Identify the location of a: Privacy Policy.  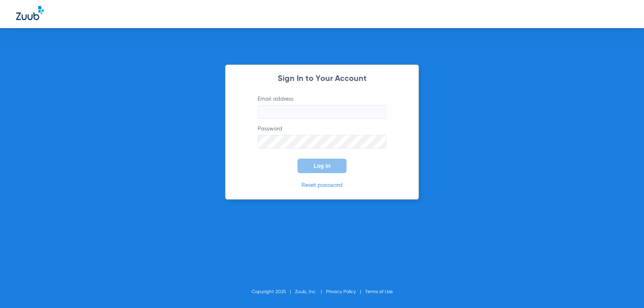
(341, 292).